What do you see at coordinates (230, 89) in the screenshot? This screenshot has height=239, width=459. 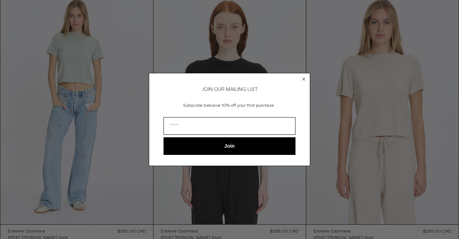 I see `span: JOIN OUR MAILING LIST` at bounding box center [230, 89].